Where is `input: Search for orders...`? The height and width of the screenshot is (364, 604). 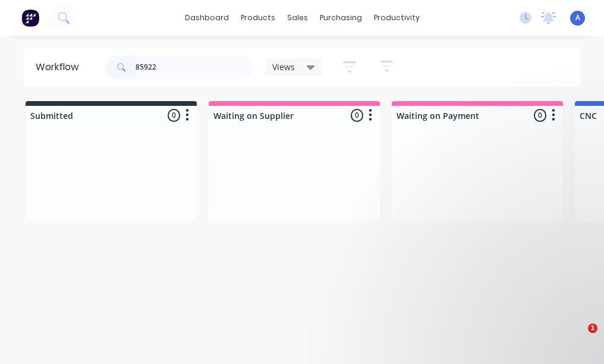 input: Search for orders... is located at coordinates (194, 67).